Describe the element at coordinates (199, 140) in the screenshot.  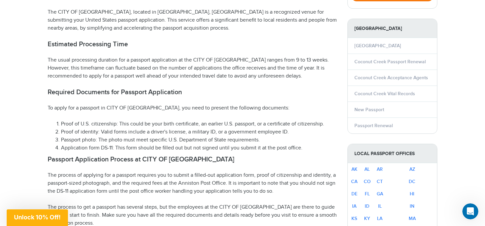
I see `li: Passport photo: The photo must meet specific U.S. Department of State requirements.` at that location.